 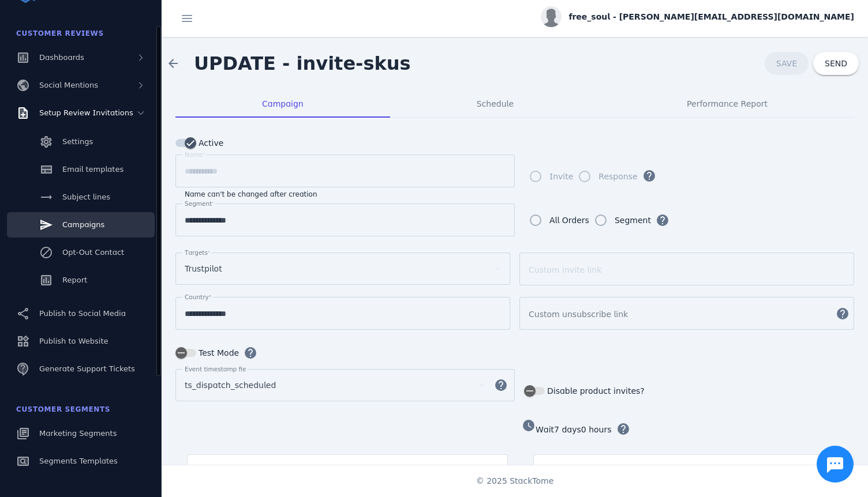 I want to click on a: Report, so click(x=81, y=281).